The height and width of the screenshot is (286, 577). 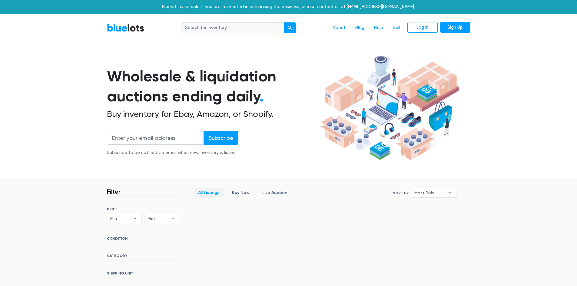 What do you see at coordinates (400, 193) in the screenshot?
I see `label: Sort By` at bounding box center [400, 193].